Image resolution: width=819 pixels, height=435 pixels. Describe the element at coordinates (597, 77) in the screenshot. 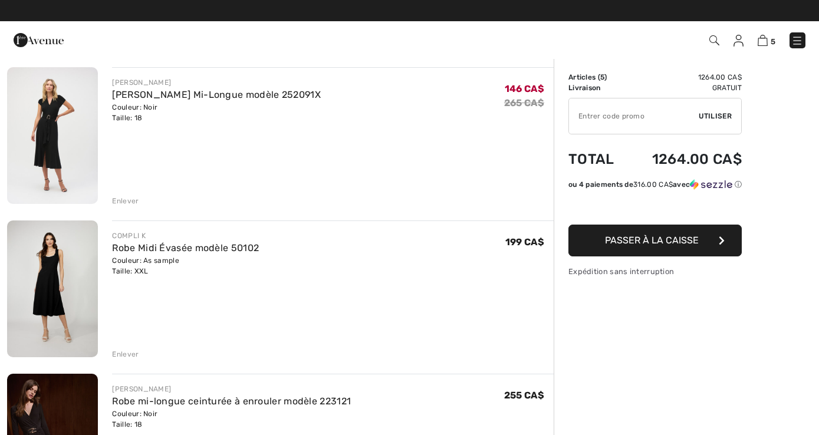

I see `td: Articles ( )` at that location.